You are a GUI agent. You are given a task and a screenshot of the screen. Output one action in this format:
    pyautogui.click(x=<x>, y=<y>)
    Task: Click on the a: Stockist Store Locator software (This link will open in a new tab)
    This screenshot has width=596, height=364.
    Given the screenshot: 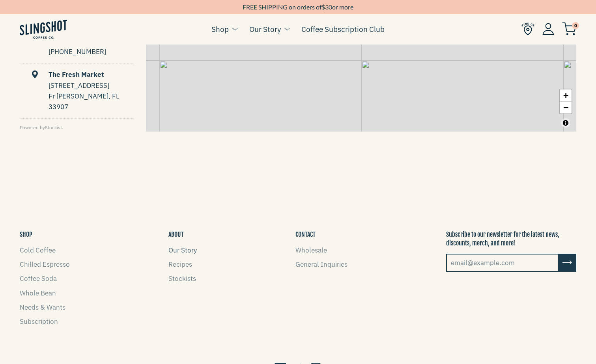 What is the action you would take?
    pyautogui.click(x=53, y=127)
    